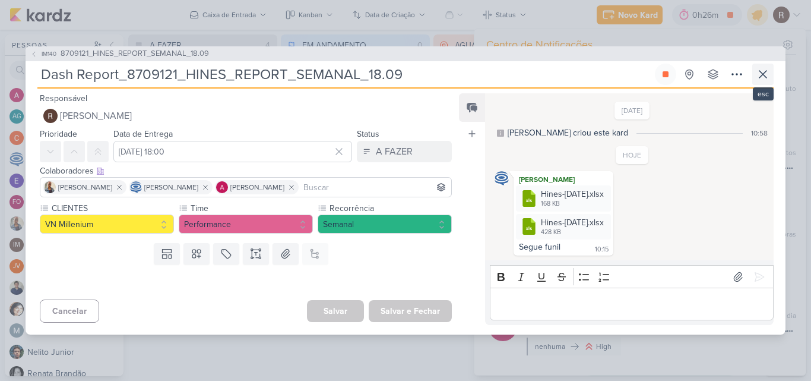  What do you see at coordinates (119, 54) in the screenshot?
I see `button: IM140 8709121_HINES_REPORT_SEMANAL_18.09` at bounding box center [119, 54].